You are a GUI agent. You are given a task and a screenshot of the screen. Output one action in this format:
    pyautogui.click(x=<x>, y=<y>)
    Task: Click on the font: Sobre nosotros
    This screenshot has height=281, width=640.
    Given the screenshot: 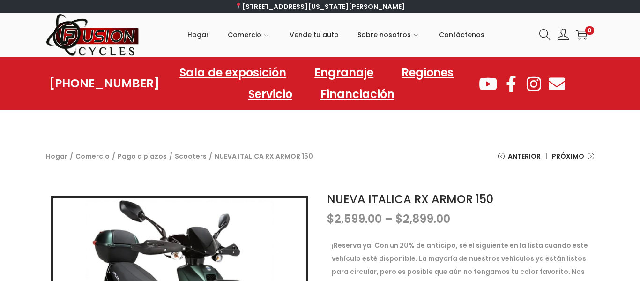 What is the action you would take?
    pyautogui.click(x=384, y=35)
    